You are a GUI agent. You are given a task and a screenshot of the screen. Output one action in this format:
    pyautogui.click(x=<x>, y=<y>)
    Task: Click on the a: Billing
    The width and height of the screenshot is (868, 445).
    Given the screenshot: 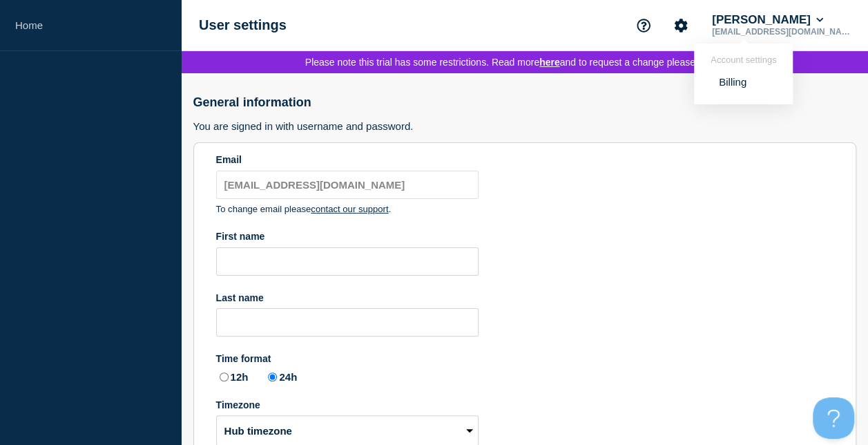 What is the action you would take?
    pyautogui.click(x=732, y=82)
    